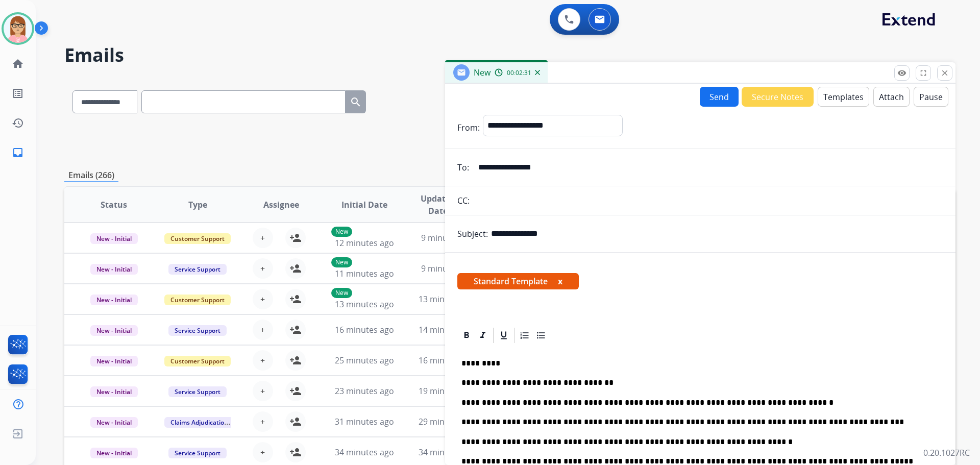 Image resolution: width=980 pixels, height=465 pixels. What do you see at coordinates (467, 336) in the screenshot?
I see `div: Bold` at bounding box center [467, 336].